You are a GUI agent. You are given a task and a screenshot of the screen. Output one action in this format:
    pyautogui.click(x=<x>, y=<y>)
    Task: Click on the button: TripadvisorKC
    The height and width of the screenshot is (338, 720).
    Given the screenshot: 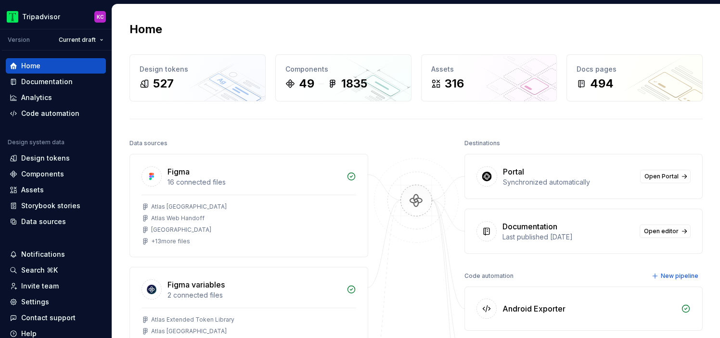 What is the action you would take?
    pyautogui.click(x=56, y=16)
    